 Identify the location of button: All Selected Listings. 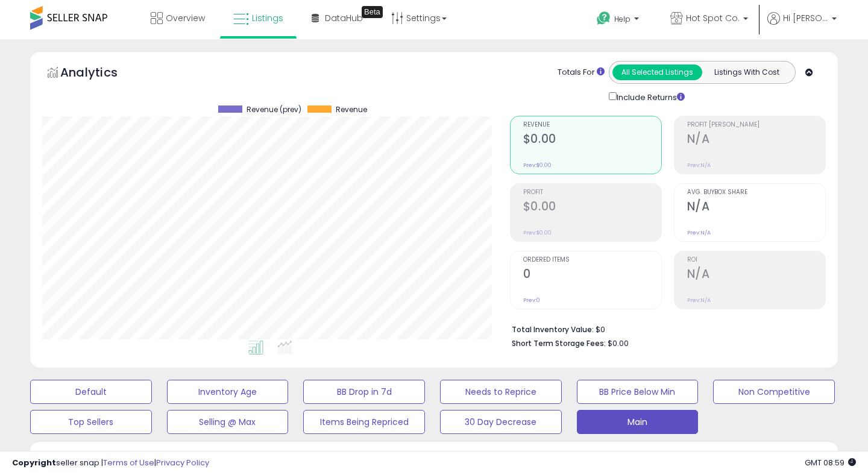
(657, 72).